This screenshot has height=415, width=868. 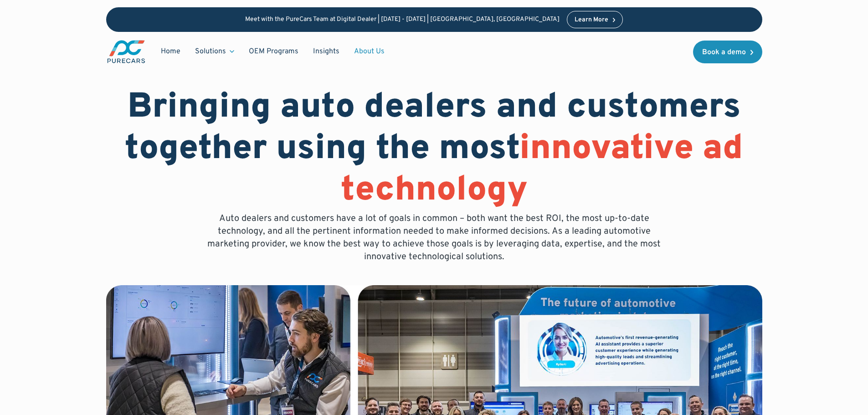 I want to click on a: OEM Programs, so click(x=274, y=51).